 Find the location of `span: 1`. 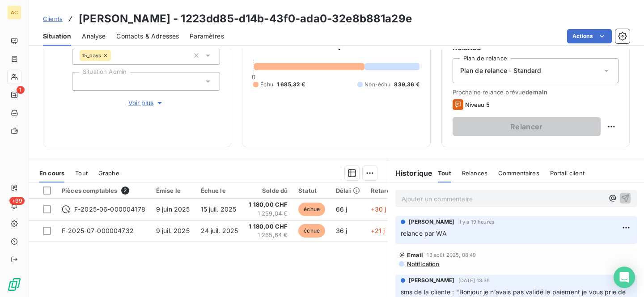

span: 1 is located at coordinates (20, 90).